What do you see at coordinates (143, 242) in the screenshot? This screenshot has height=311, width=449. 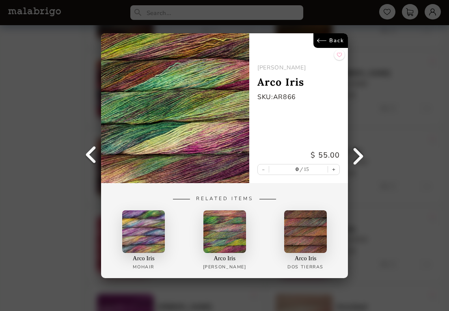 I see `a: Arco IrisMOHAIR` at bounding box center [143, 242].